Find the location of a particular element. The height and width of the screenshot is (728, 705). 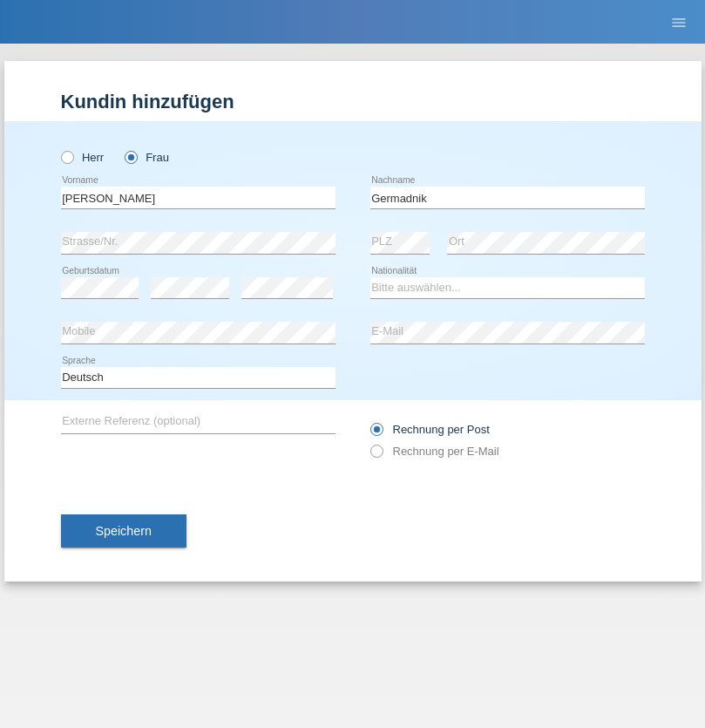

label: Rechnung per E-Mail is located at coordinates (435, 451).